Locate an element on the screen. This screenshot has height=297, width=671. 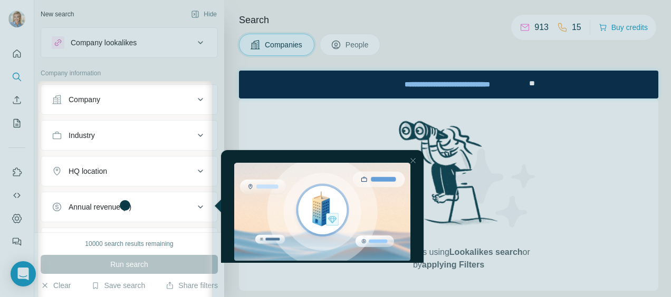
button: Annual revenue ($) is located at coordinates (129, 207).